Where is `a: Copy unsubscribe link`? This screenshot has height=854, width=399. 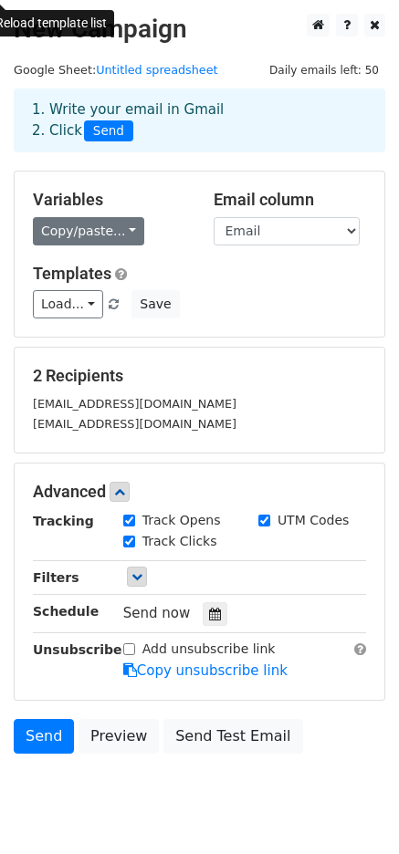 a: Copy unsubscribe link is located at coordinates (205, 670).